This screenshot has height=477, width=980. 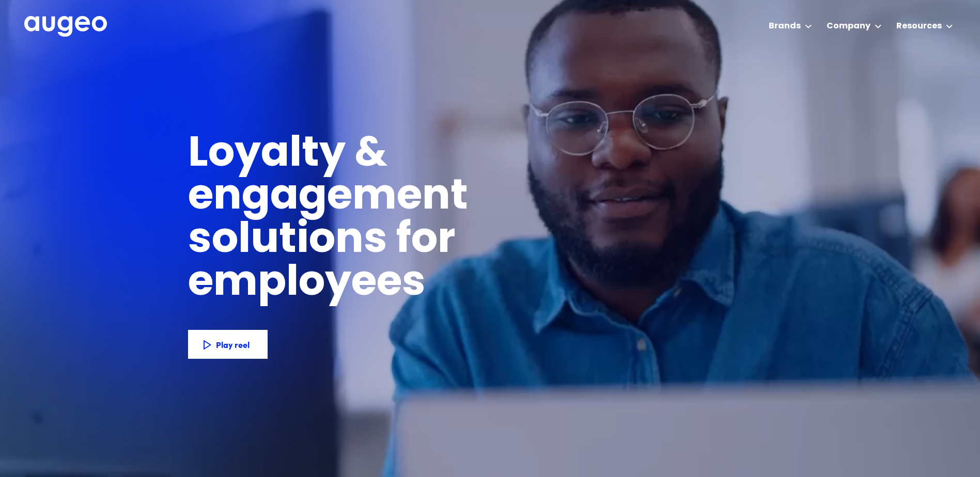 I want to click on a: Play reel, so click(x=228, y=344).